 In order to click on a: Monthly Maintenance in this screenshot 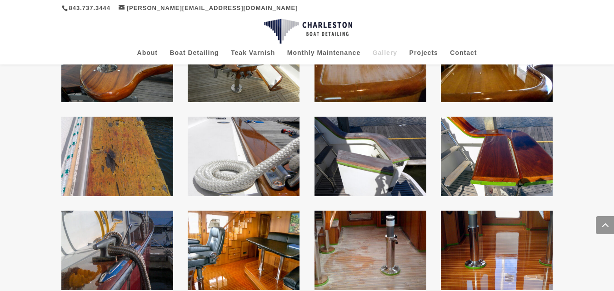, I will do `click(324, 57)`.